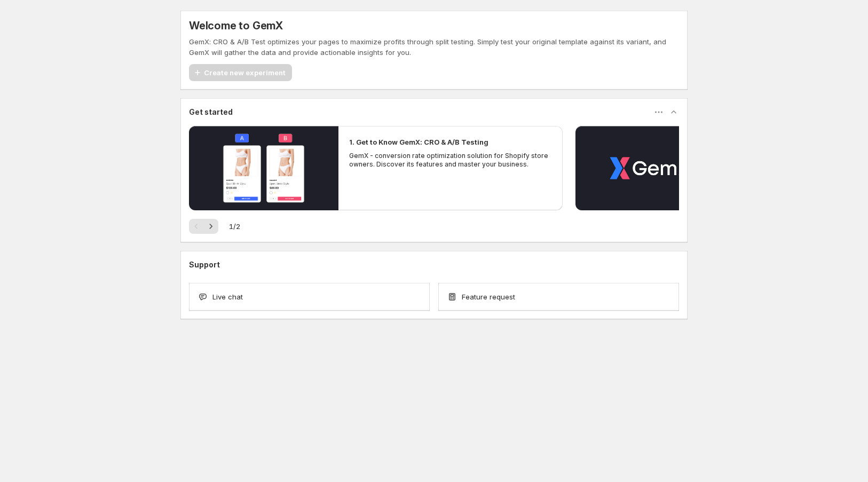 The height and width of the screenshot is (482, 868). I want to click on span: 1 / 2, so click(234, 226).